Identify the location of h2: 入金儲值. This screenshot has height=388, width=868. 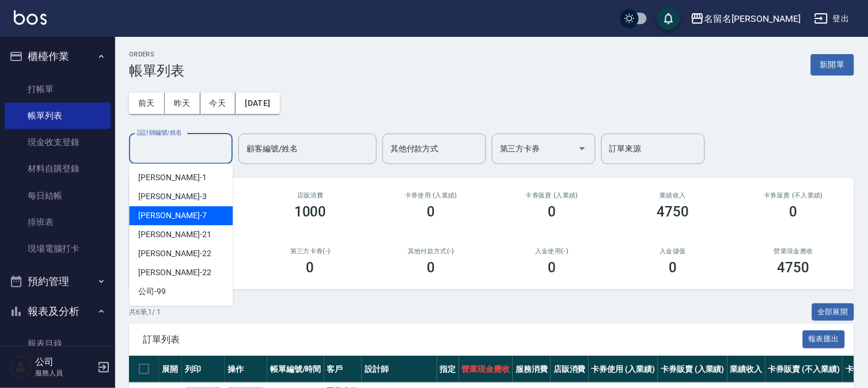
(672, 251).